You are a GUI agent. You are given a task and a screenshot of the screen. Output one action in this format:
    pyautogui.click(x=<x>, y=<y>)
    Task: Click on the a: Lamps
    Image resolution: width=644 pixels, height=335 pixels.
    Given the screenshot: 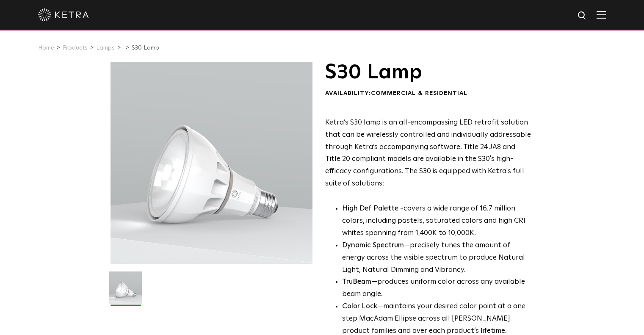 What is the action you would take?
    pyautogui.click(x=105, y=48)
    